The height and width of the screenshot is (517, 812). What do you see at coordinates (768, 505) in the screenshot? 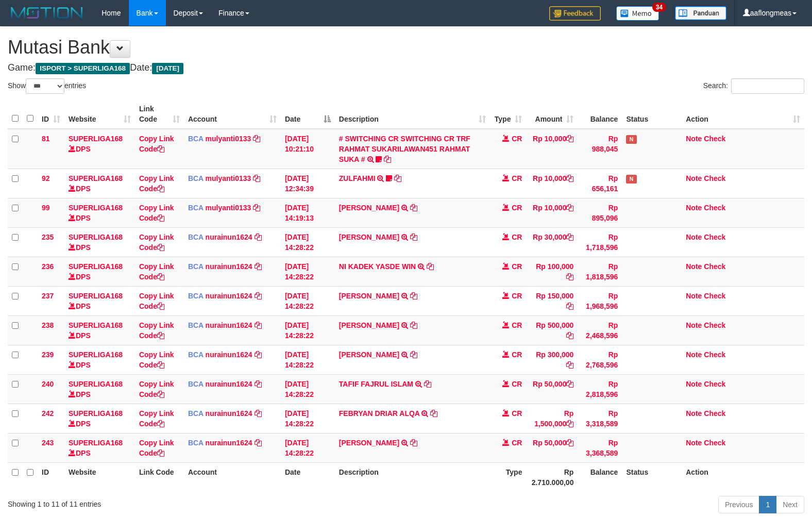
I see `a: 1` at bounding box center [768, 505].